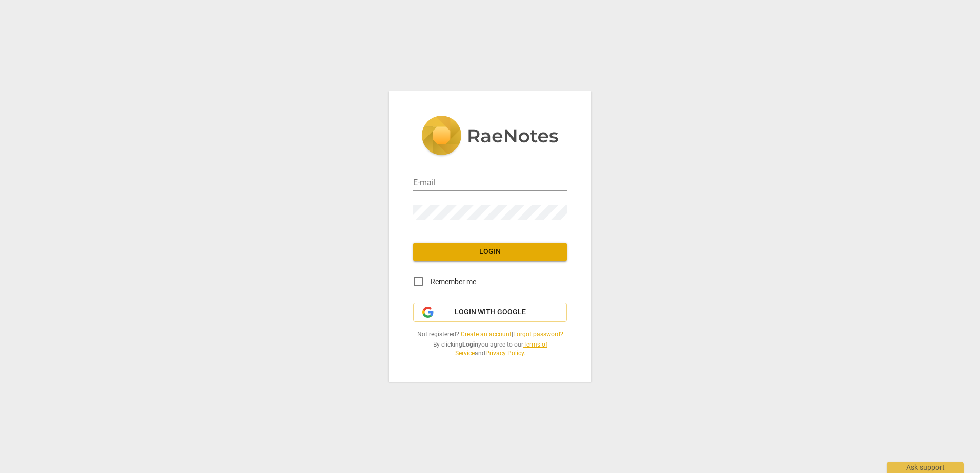 This screenshot has width=980, height=473. Describe the element at coordinates (490, 334) in the screenshot. I see `span: Not registered? |` at that location.